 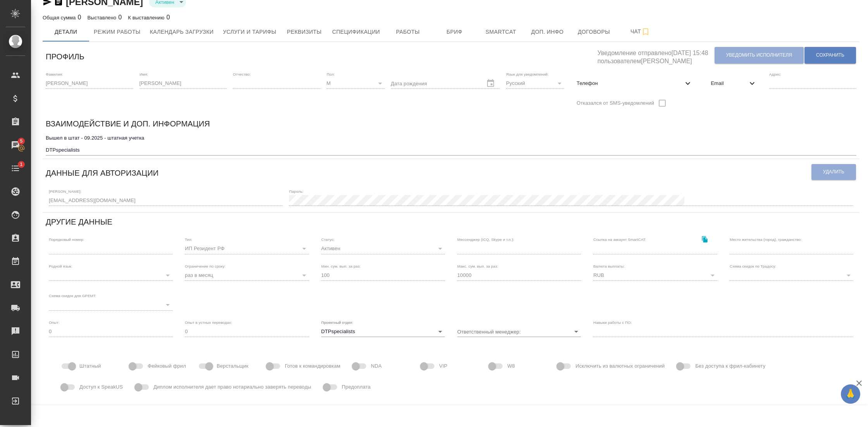 I want to click on span: Готов к командировкам, so click(x=313, y=366).